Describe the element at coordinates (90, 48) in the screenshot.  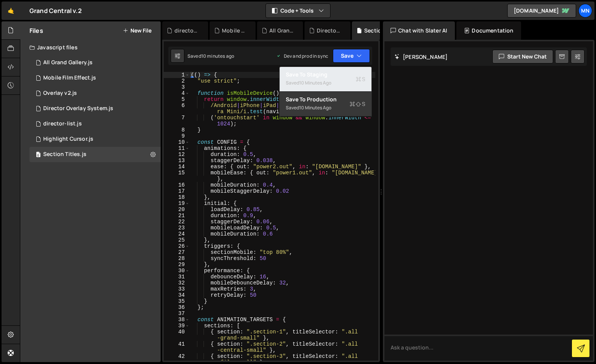
I see `div: Javascript files` at that location.